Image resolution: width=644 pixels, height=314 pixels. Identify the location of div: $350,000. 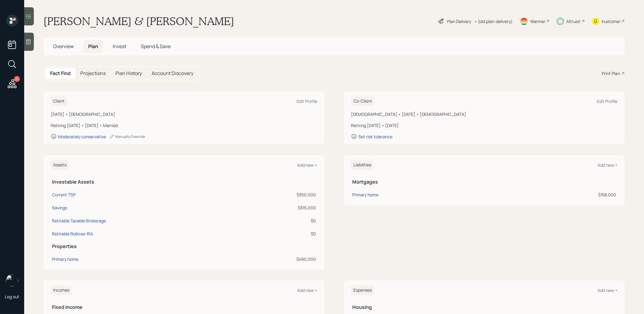
(280, 194).